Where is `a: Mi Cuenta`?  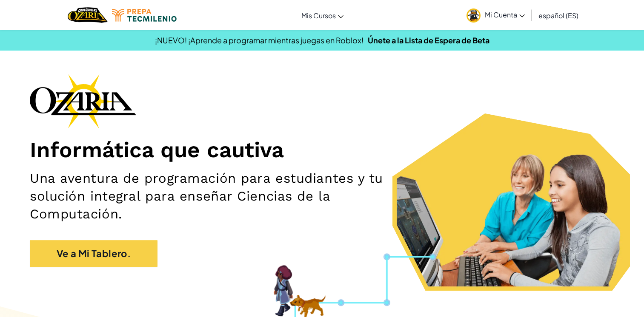 a: Mi Cuenta is located at coordinates (495, 15).